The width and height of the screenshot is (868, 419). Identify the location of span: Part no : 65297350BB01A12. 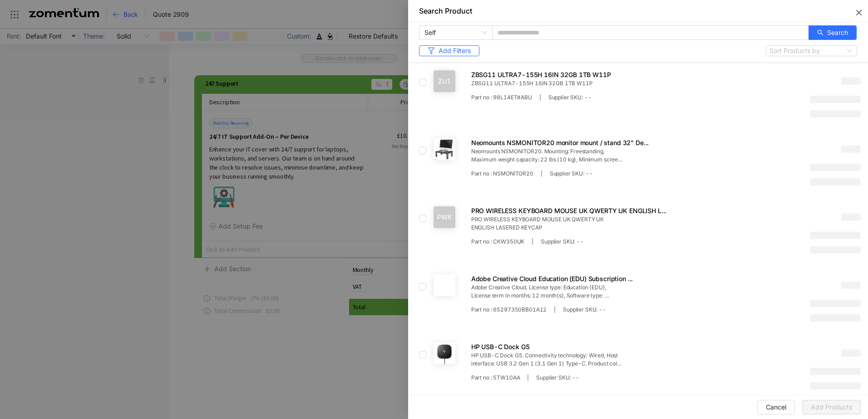
(508, 309).